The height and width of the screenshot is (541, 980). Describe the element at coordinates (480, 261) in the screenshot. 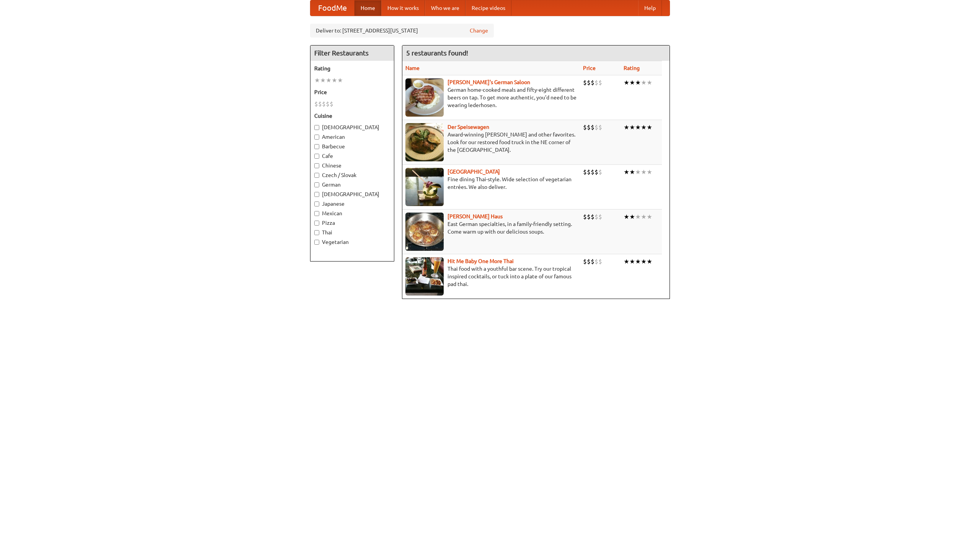

I see `b: Hit Me Baby One More Thai` at that location.